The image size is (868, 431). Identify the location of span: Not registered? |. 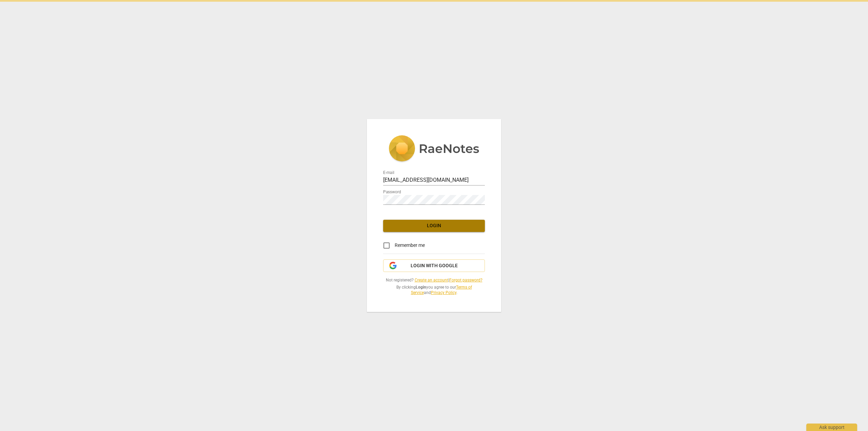
(434, 280).